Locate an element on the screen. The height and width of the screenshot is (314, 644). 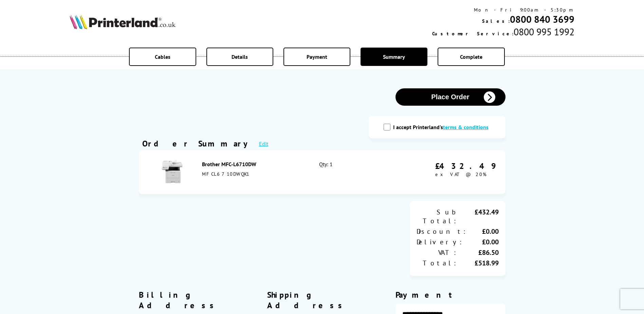
span: 0800 995 1992 is located at coordinates (544, 32).